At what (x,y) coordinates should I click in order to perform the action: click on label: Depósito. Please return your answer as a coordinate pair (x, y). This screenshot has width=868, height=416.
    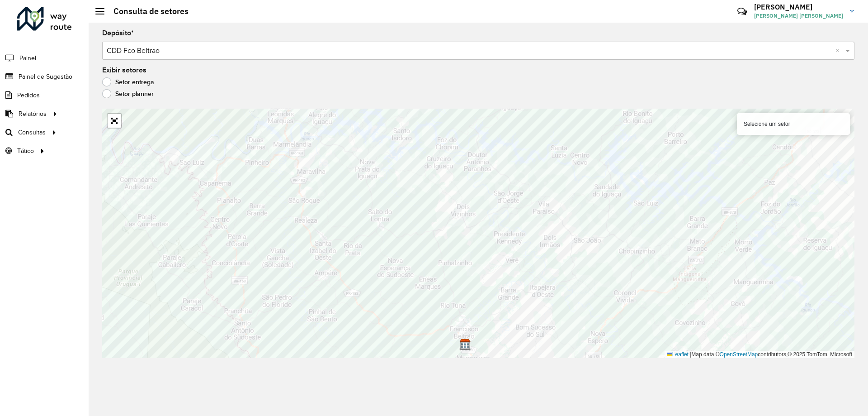
    Looking at the image, I should click on (118, 33).